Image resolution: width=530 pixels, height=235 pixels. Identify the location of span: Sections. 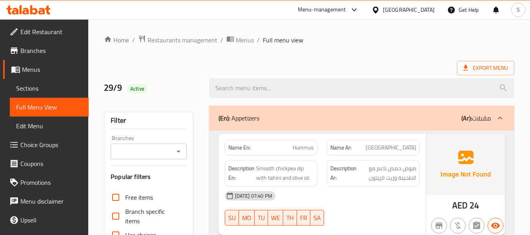
(49, 88).